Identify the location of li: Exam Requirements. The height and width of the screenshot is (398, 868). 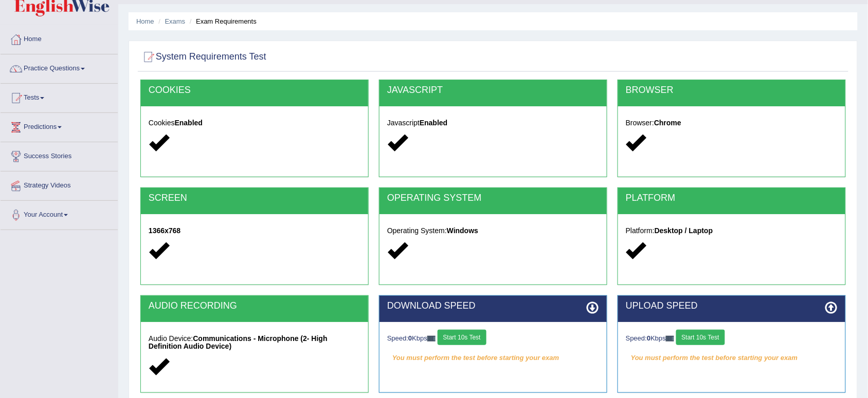
(221, 21).